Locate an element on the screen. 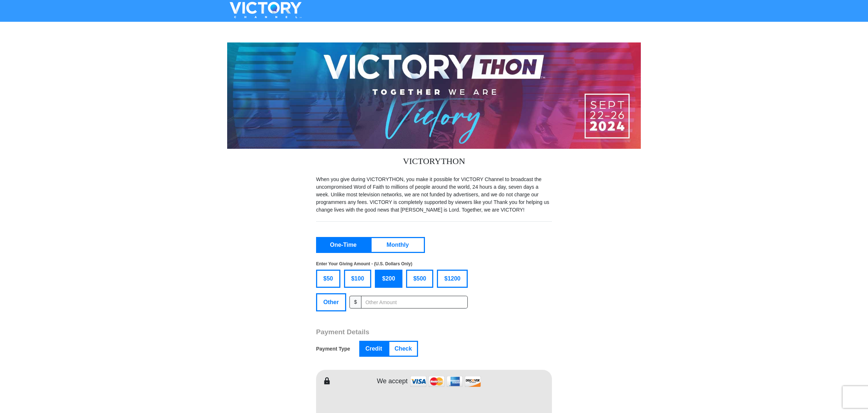  span: $200 is located at coordinates (389, 278).